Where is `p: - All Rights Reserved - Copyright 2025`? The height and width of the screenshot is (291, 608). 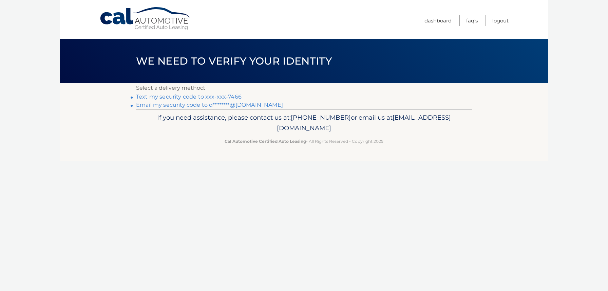
p: - All Rights Reserved - Copyright 2025 is located at coordinates (304, 141).